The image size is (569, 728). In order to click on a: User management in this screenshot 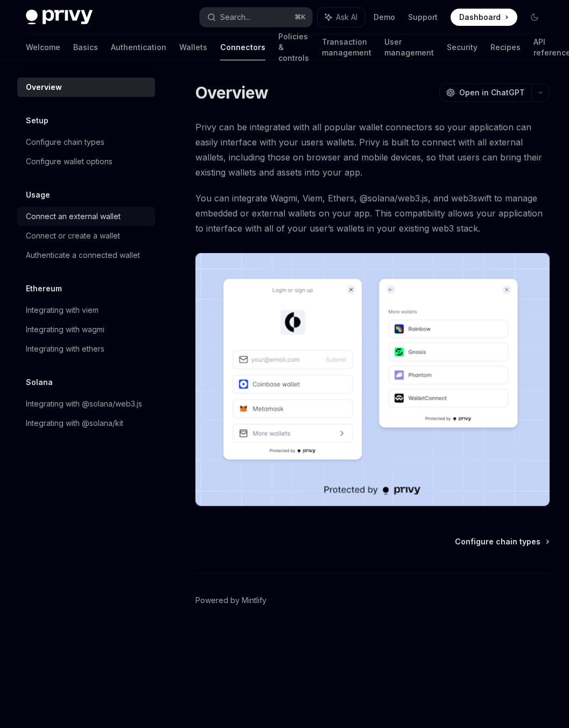, I will do `click(409, 48)`.